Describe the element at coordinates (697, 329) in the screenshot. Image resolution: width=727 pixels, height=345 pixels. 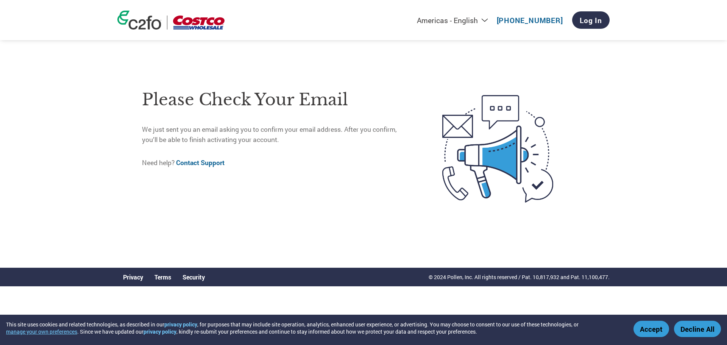
I see `button: Decline All` at that location.